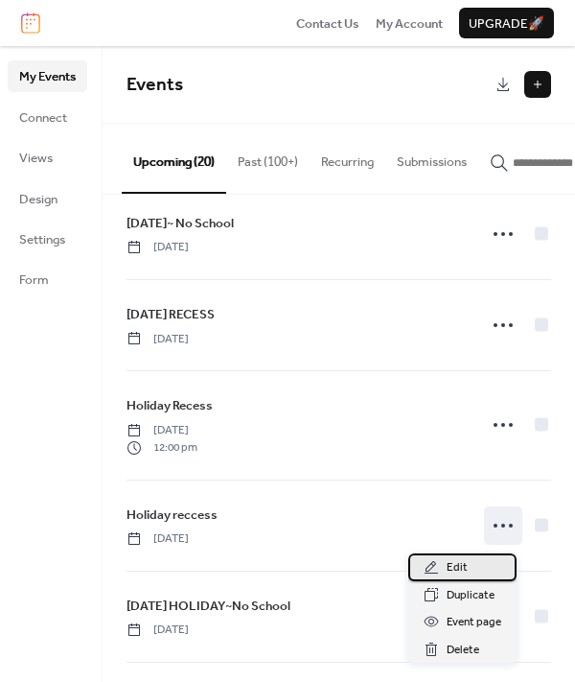 This screenshot has height=682, width=575. I want to click on button: Submissions, so click(432, 157).